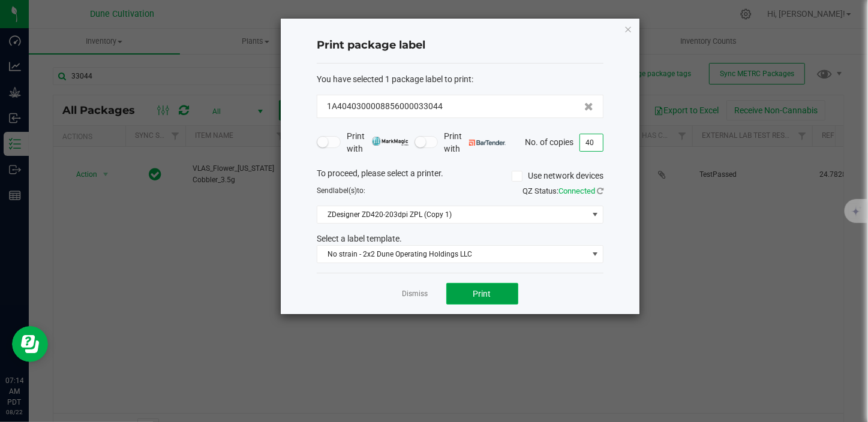 This screenshot has width=868, height=422. Describe the element at coordinates (482, 294) in the screenshot. I see `button: Print` at that location.